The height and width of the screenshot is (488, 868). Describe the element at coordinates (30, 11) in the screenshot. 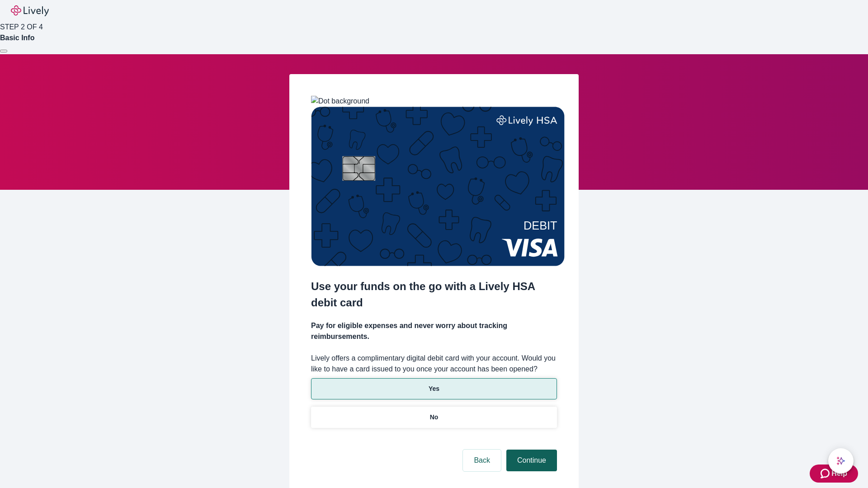

I see `img: Lively` at that location.